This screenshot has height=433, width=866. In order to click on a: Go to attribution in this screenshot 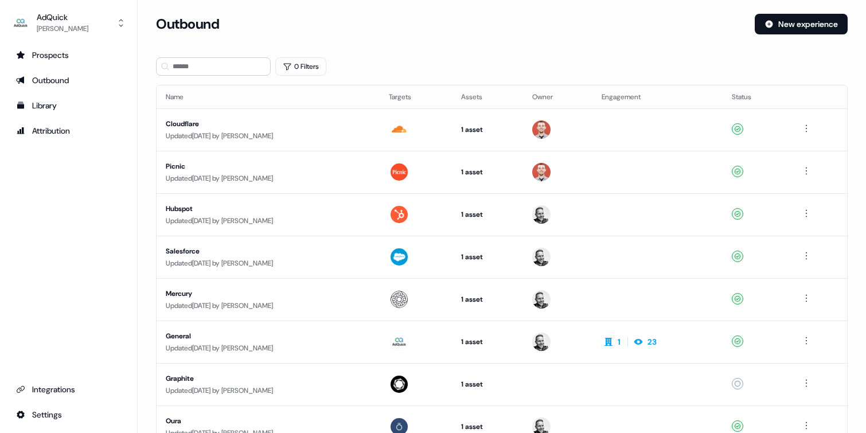, I will do `click(68, 131)`.